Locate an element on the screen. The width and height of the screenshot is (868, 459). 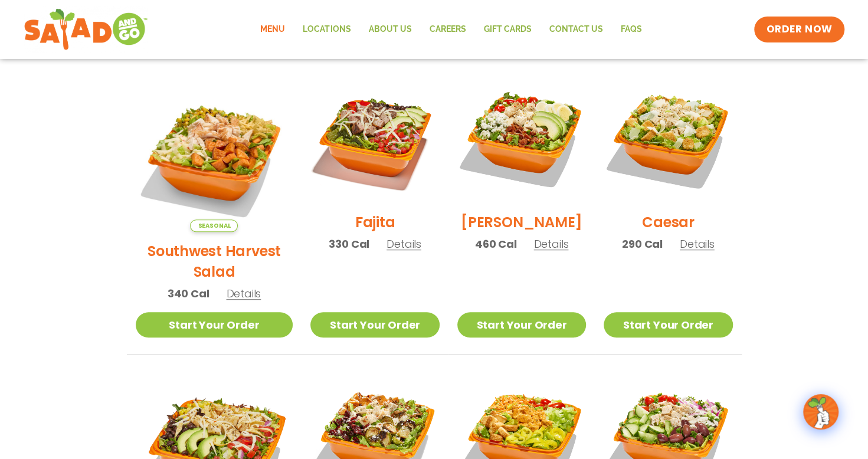
a: GIFT CARDS is located at coordinates (507, 30).